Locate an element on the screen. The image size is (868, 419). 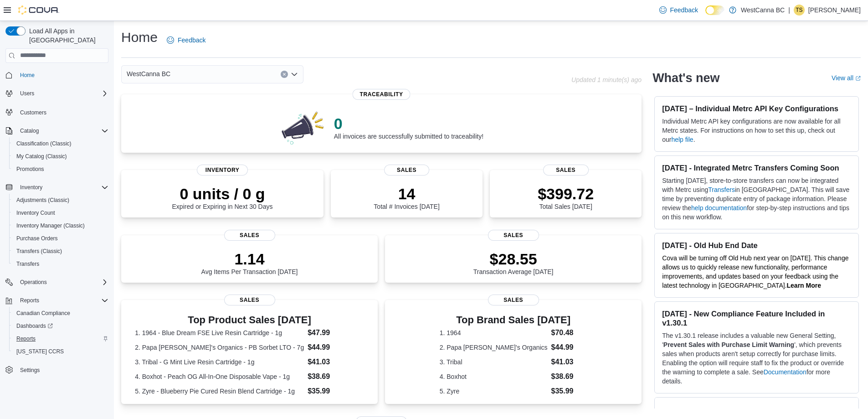
a: Transfers (Classic) is located at coordinates (39, 251).